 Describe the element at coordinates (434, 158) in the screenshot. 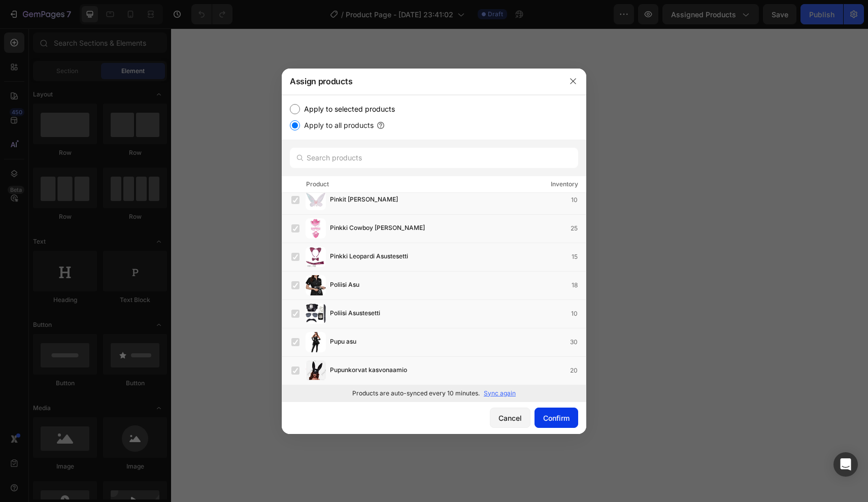

I see `input: Search products` at that location.